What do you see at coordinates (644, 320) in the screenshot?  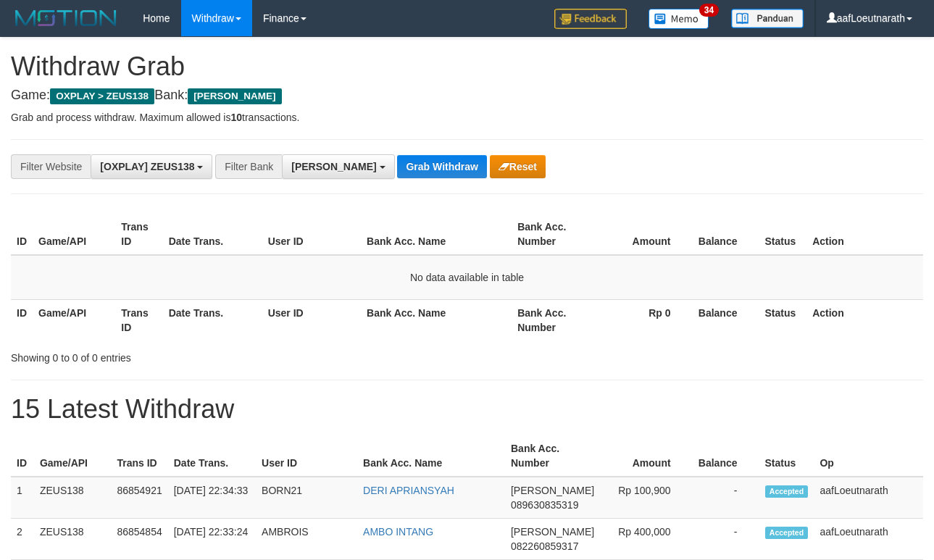 I see `th: Rp 0` at bounding box center [644, 320].